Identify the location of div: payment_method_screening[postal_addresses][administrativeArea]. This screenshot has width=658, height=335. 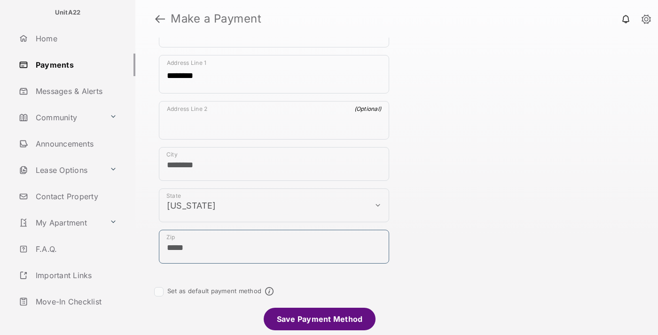
(274, 205).